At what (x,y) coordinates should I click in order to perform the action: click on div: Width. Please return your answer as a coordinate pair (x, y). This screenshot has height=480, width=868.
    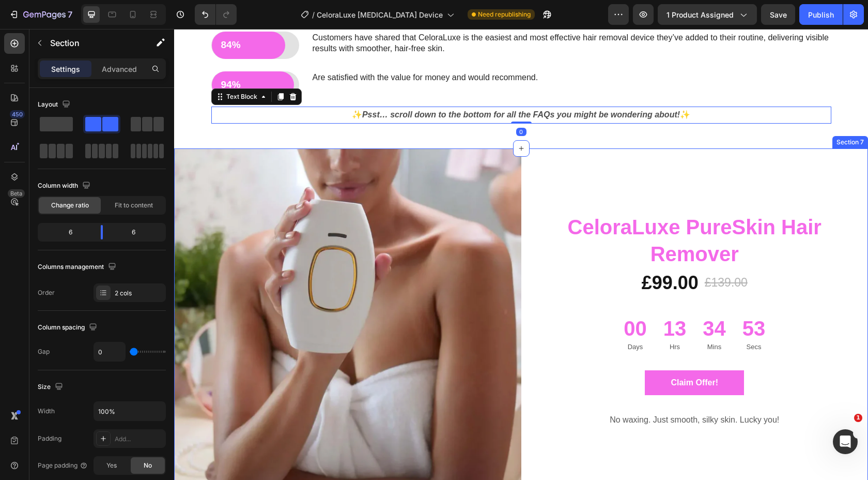
    Looking at the image, I should click on (46, 411).